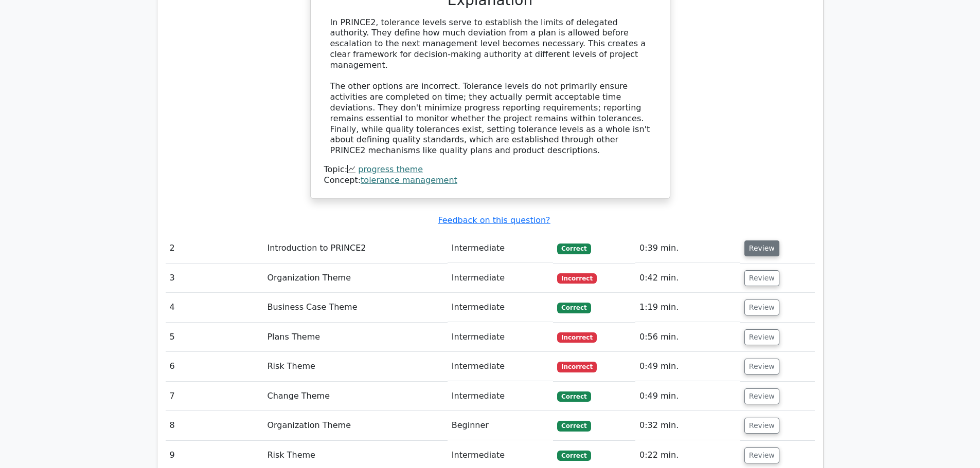 The height and width of the screenshot is (468, 980). Describe the element at coordinates (490, 180) in the screenshot. I see `div: Concept:` at that location.